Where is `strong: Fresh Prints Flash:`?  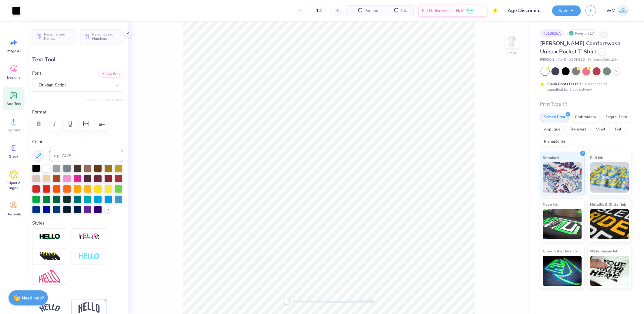
strong: Fresh Prints Flash: is located at coordinates (564, 84).